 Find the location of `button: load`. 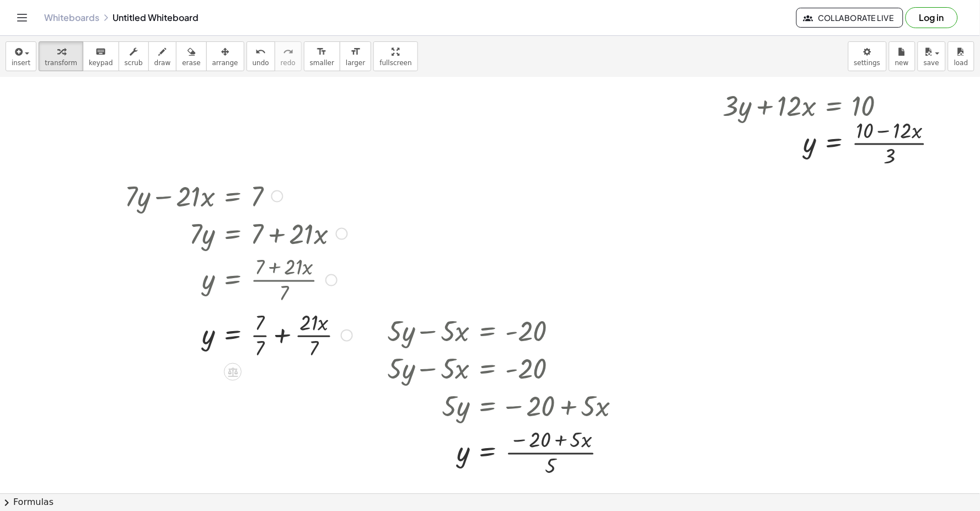

button: load is located at coordinates (961, 56).